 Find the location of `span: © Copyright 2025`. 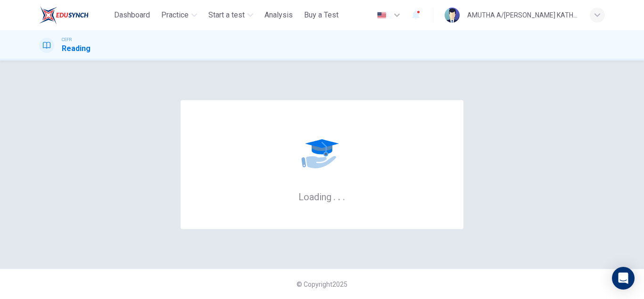

span: © Copyright 2025 is located at coordinates (322, 284).